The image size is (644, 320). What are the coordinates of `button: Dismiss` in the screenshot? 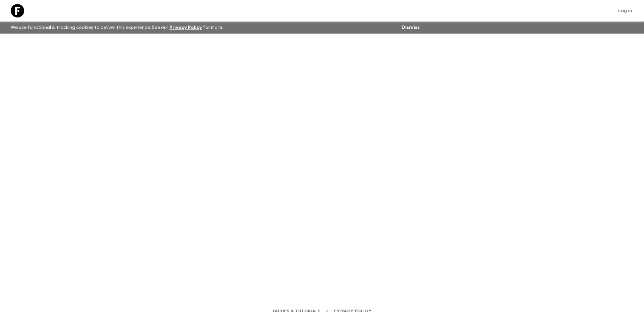 It's located at (411, 28).